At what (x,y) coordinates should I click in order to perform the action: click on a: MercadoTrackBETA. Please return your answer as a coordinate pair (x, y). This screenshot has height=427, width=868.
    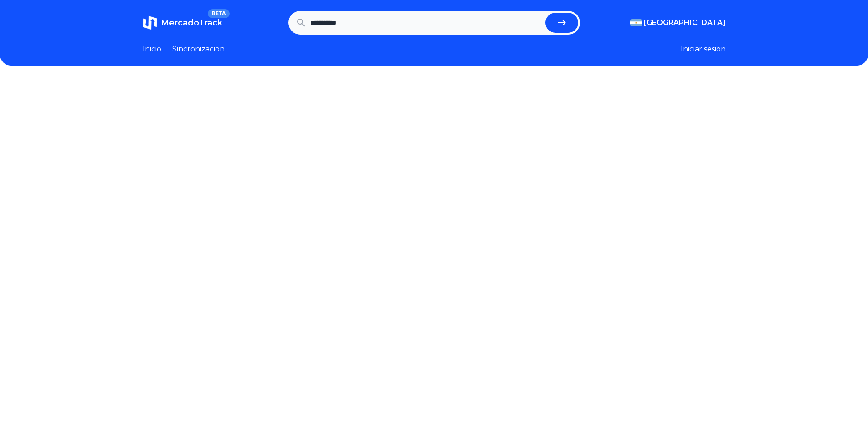
    Looking at the image, I should click on (182, 23).